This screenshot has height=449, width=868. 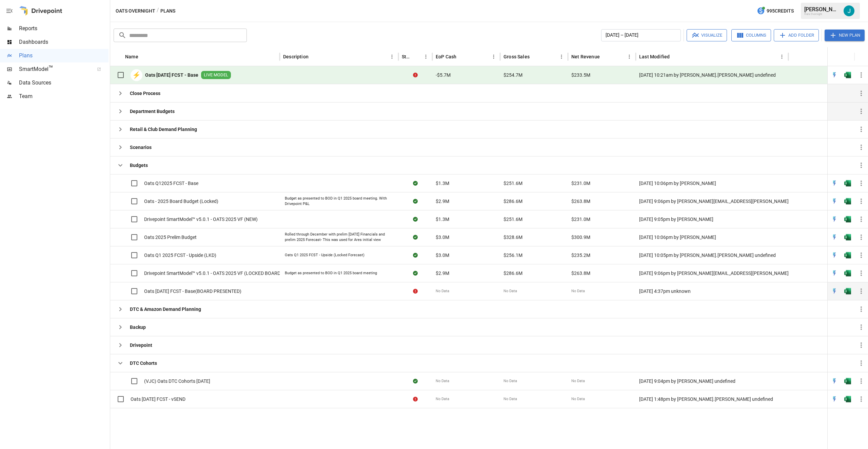 I want to click on span: -$5.7M, so click(x=443, y=75).